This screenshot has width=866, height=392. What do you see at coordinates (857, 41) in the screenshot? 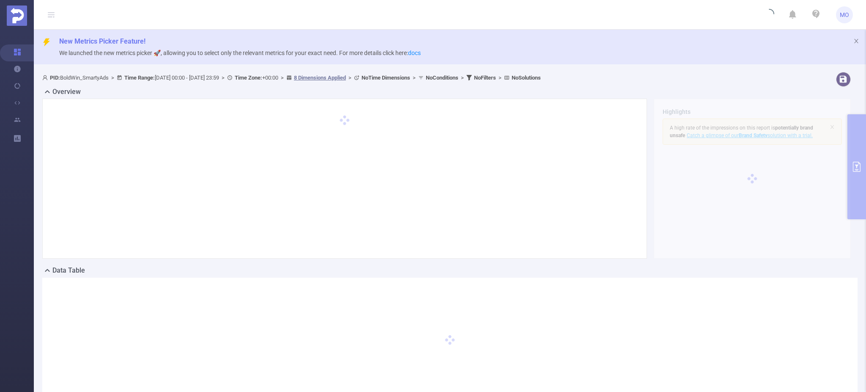
I see `button: icon: close` at bounding box center [857, 41].